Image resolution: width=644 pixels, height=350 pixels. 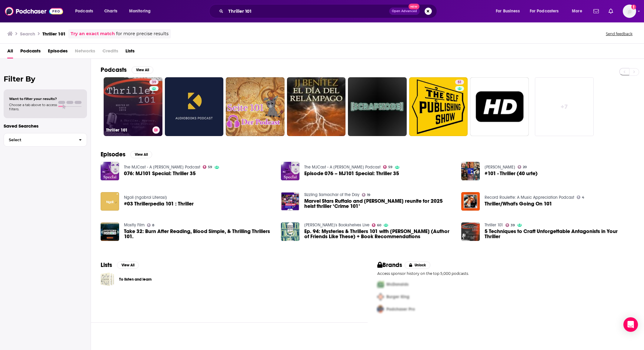 I want to click on span: 19, so click(x=368, y=195).